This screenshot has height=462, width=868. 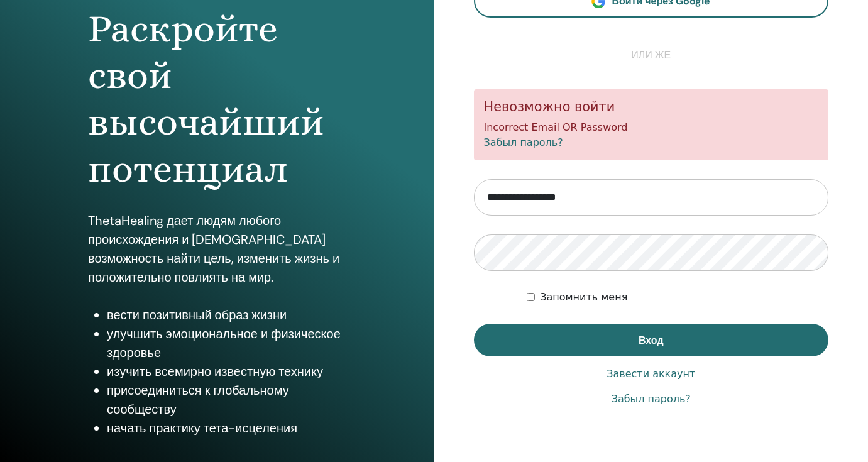 What do you see at coordinates (651, 124) in the screenshot?
I see `div: Incorrect Email OR Password` at bounding box center [651, 124].